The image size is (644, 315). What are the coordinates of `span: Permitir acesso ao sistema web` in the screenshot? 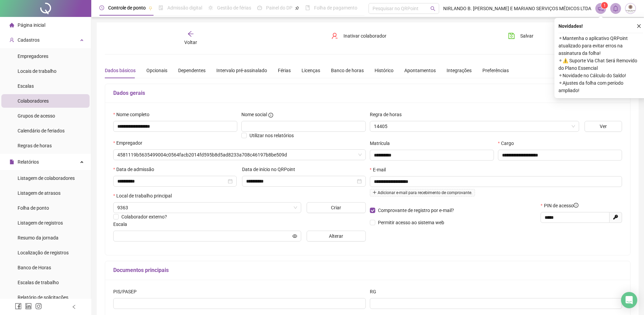 It's located at (411, 222).